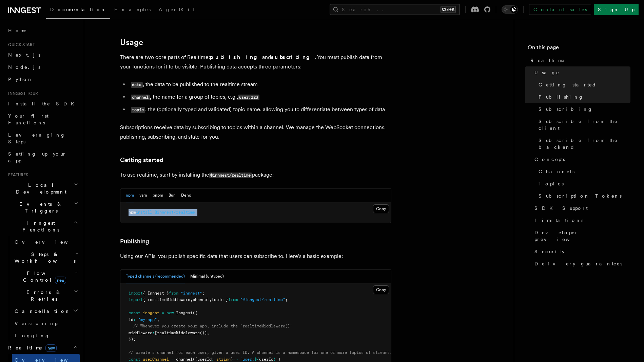  What do you see at coordinates (583, 124) in the screenshot?
I see `a: Subscribe from the client` at bounding box center [583, 124].